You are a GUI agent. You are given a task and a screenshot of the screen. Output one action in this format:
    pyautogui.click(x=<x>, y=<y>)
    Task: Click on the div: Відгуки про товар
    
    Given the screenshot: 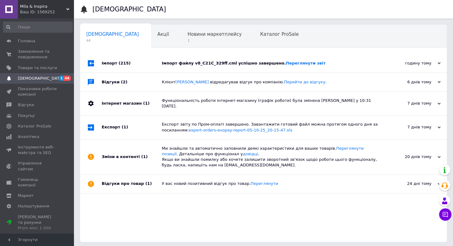 What is the action you would take?
    pyautogui.click(x=132, y=184)
    